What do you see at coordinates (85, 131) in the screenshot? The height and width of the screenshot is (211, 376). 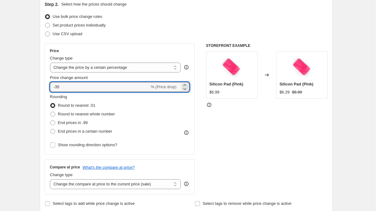 I see `span: End prices in a certain number` at bounding box center [85, 131].